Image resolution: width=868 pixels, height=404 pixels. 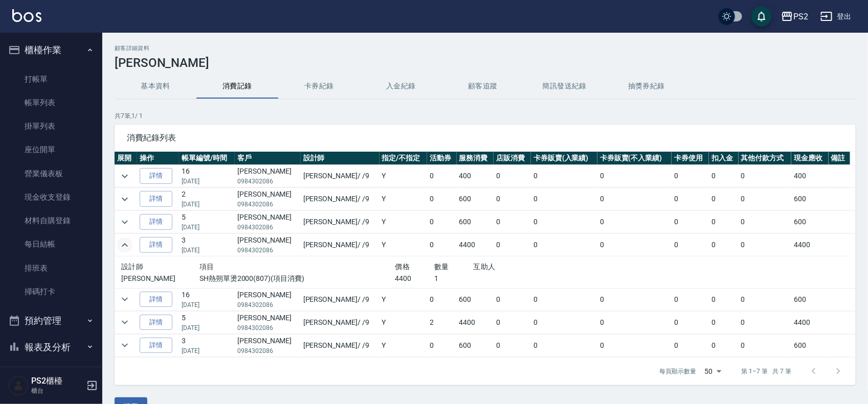 What do you see at coordinates (341, 158) in the screenshot?
I see `th: 設計師` at bounding box center [341, 158].